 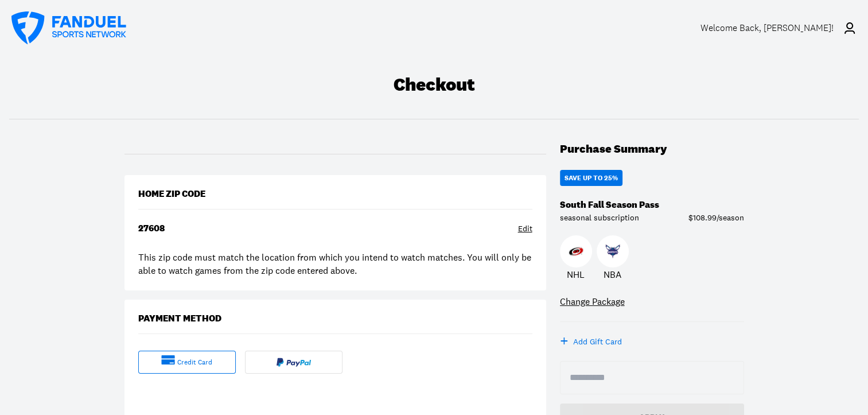 I want to click on a: Change Package, so click(x=592, y=302).